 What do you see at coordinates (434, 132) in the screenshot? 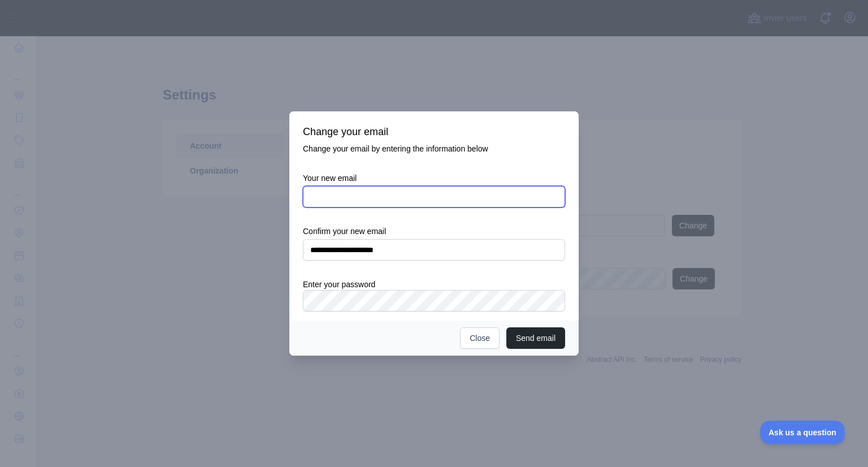
I see `h3: Change your email` at bounding box center [434, 132].